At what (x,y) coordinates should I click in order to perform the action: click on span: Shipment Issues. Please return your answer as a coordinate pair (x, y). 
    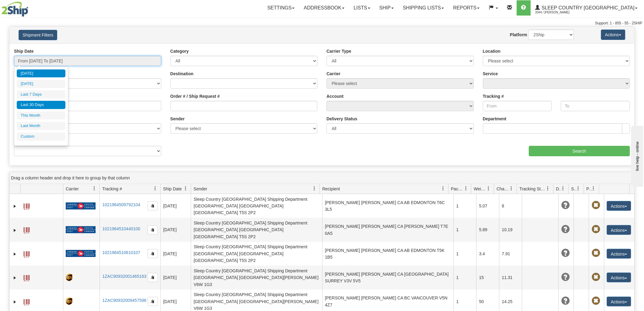
    Looking at the image, I should click on (574, 189).